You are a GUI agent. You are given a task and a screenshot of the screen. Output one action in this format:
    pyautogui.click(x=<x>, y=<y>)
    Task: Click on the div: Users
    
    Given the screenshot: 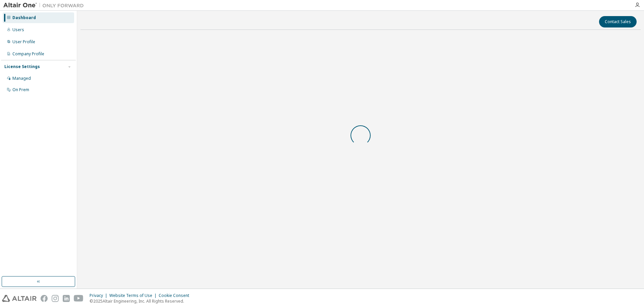 What is the action you would take?
    pyautogui.click(x=18, y=30)
    